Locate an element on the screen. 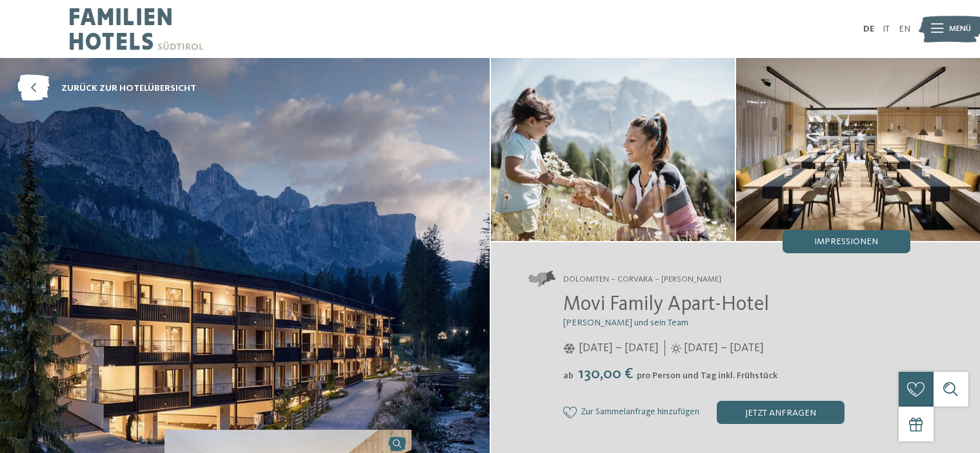 Image resolution: width=980 pixels, height=453 pixels. a: EN is located at coordinates (905, 29).